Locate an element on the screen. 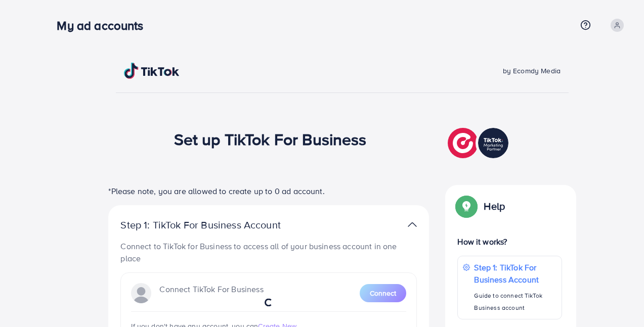  p: Guide to connect TikTok Business account is located at coordinates (515, 302).